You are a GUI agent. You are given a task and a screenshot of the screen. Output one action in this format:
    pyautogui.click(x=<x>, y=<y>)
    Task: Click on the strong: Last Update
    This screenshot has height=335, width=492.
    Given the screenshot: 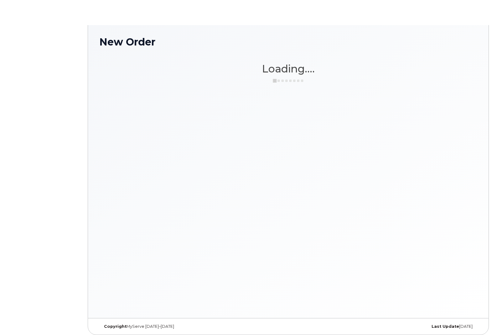 What is the action you would take?
    pyautogui.click(x=446, y=326)
    